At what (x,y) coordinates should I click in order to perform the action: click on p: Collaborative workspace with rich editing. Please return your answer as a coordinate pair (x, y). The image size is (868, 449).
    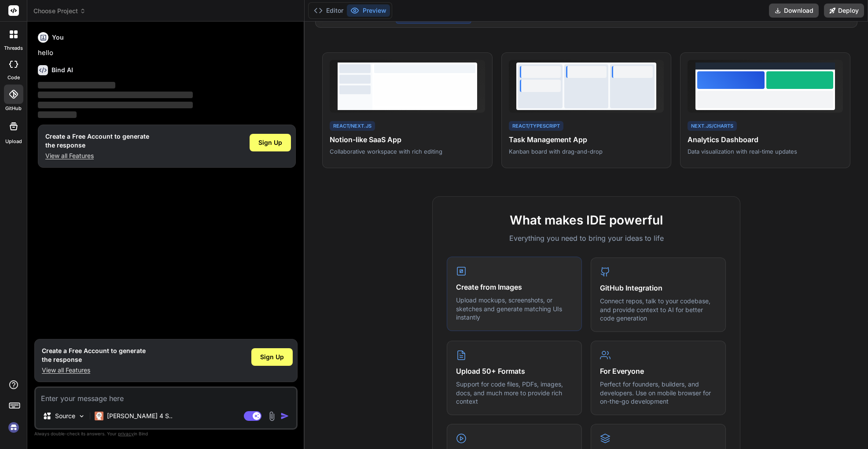
    Looking at the image, I should click on (407, 152).